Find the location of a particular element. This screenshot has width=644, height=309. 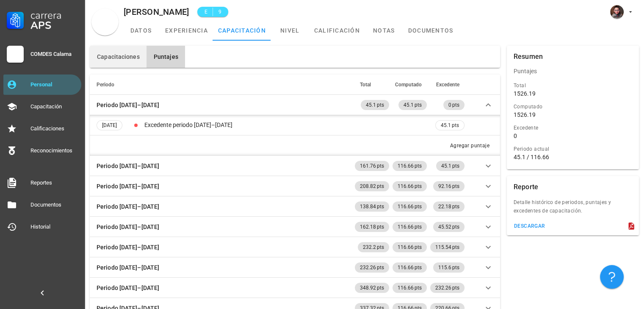

a: capacitación is located at coordinates (242, 31).